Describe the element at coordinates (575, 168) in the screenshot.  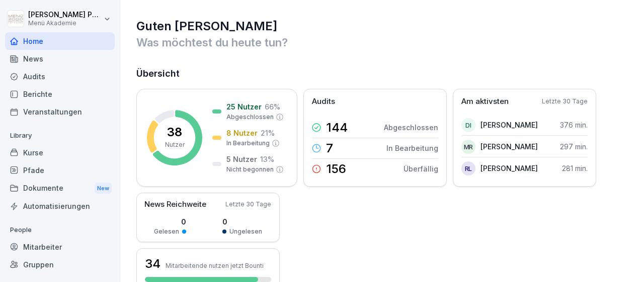
I see `p: 281 min.` at that location.